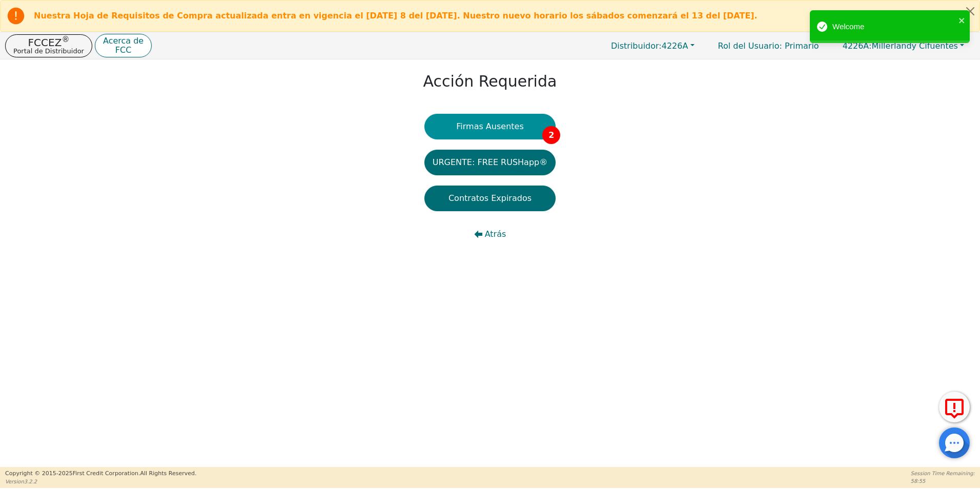 The width and height of the screenshot is (980, 489). I want to click on a: Rol del Usuario: Primario, so click(768, 46).